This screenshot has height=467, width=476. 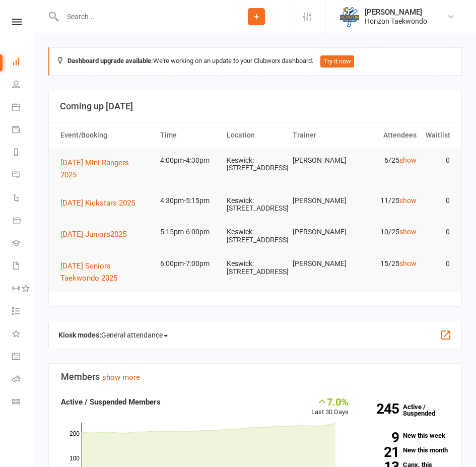 I want to click on strong: Active / Suspended Members, so click(x=111, y=402).